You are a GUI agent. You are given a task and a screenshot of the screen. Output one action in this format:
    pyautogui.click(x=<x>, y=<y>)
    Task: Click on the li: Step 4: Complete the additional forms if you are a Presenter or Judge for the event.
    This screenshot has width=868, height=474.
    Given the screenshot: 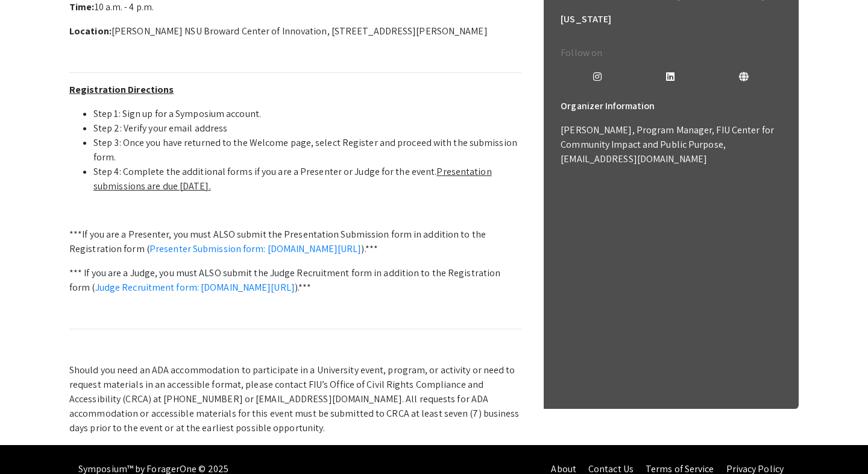 What is the action you would take?
    pyautogui.click(x=308, y=179)
    